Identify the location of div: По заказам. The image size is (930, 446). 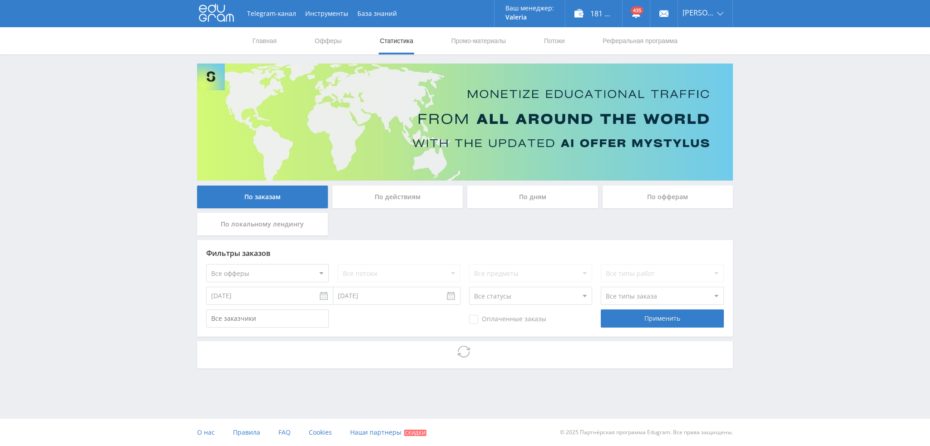
(262, 197).